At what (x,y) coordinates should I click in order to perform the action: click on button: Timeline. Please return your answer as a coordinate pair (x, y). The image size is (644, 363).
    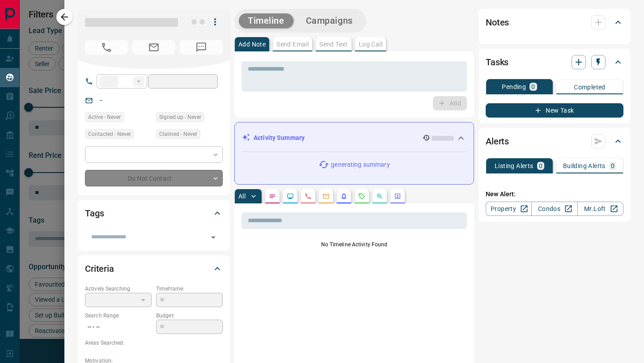
    Looking at the image, I should click on (266, 21).